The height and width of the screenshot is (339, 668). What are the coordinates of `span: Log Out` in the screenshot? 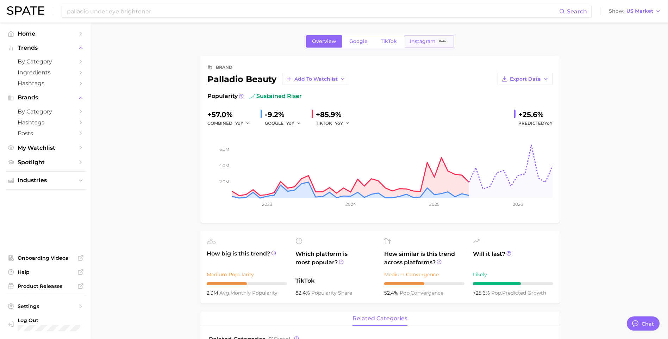 It's located at (50, 320).